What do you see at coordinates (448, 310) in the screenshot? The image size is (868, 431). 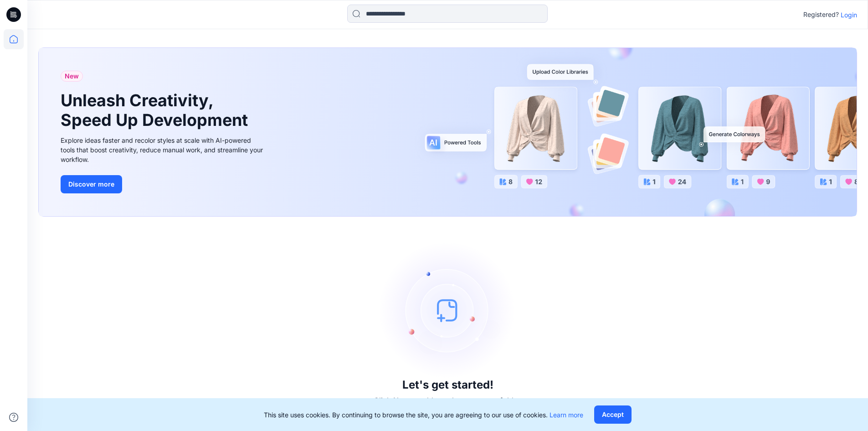 I see `img: empty-state-image.svg` at bounding box center [448, 310].